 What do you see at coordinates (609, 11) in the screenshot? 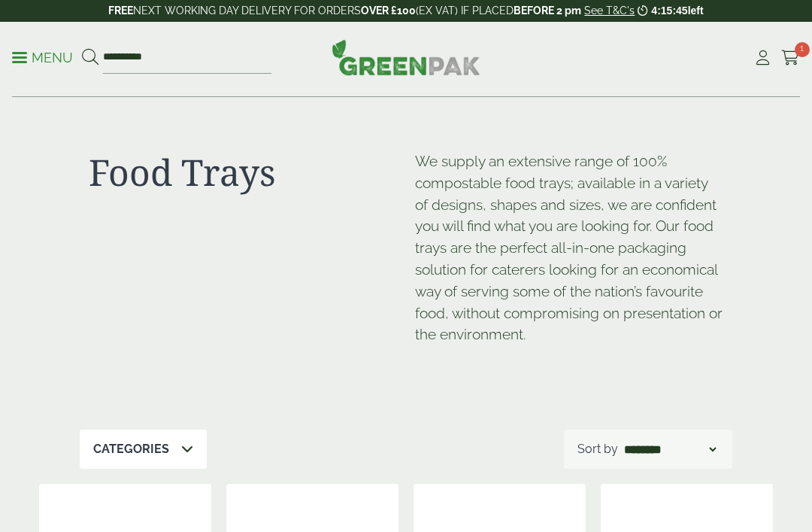
I see `a: See T&C's` at bounding box center [609, 11].